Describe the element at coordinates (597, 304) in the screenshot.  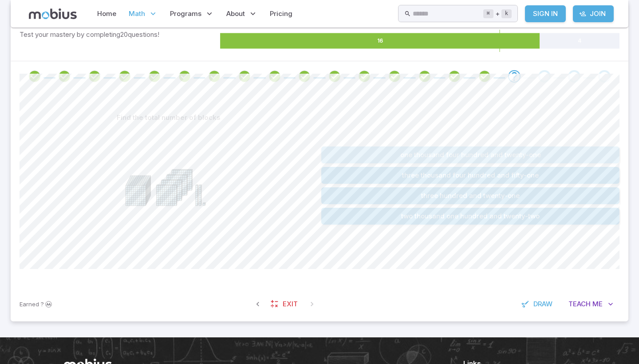
I see `span: Me` at that location.